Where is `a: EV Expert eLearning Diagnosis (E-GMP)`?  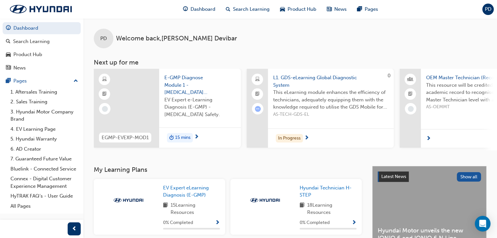 a: EV Expert eLearning Diagnosis (E-GMP) is located at coordinates (191, 192).